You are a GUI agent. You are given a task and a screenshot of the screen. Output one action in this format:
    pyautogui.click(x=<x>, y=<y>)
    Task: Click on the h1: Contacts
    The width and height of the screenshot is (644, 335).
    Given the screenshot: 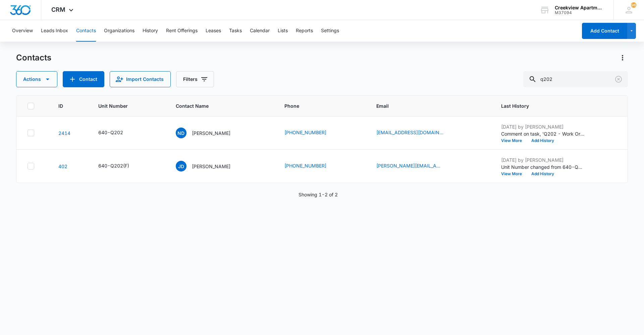 What is the action you would take?
    pyautogui.click(x=34, y=58)
    